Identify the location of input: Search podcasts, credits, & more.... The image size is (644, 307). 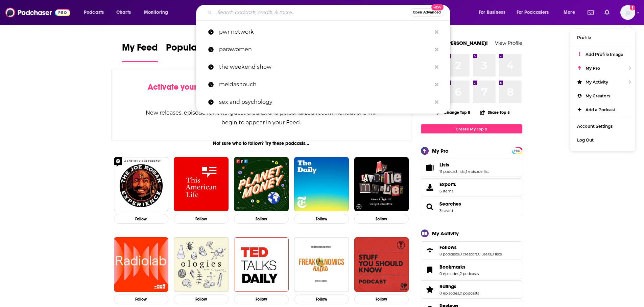
(312, 13).